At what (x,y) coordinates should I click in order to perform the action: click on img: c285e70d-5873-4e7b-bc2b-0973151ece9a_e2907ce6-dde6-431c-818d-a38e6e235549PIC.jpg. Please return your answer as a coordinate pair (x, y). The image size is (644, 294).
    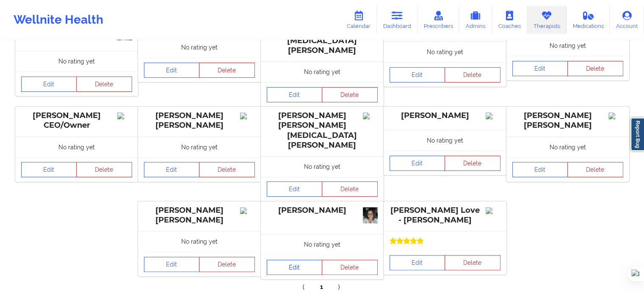
    Looking at the image, I should click on (370, 216).